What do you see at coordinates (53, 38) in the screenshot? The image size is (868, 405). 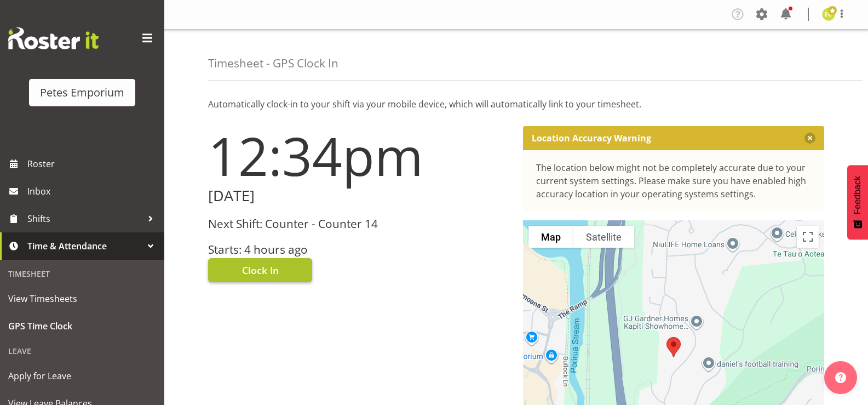 I see `img: Rosterit website logo` at bounding box center [53, 38].